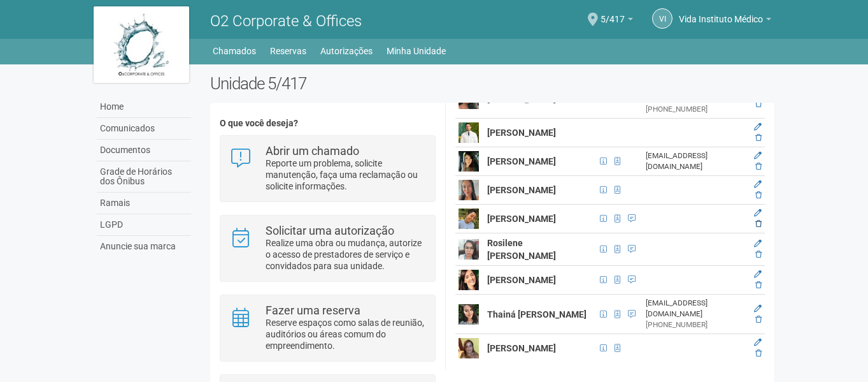  Describe the element at coordinates (144, 225) in the screenshot. I see `a: LGPD` at that location.